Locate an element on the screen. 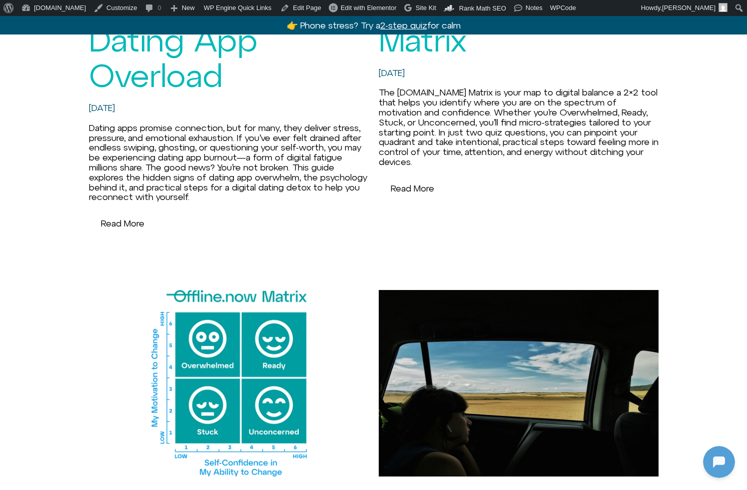  a: Read more about The Offline.now Matrix is located at coordinates (412, 188).